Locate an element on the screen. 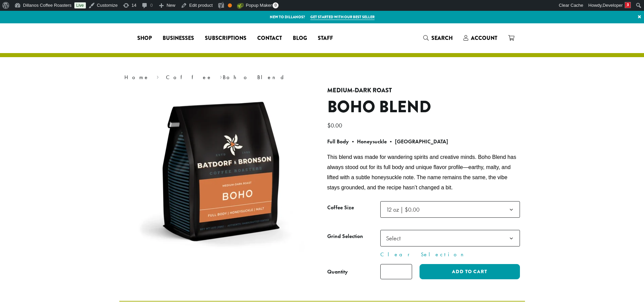 The image size is (644, 308). span: 0 is located at coordinates (275, 5).